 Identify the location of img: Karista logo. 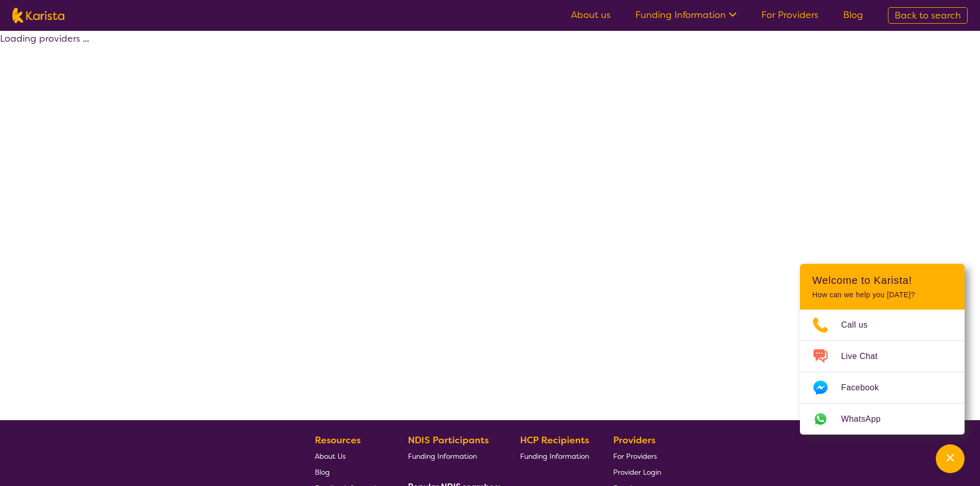
(38, 15).